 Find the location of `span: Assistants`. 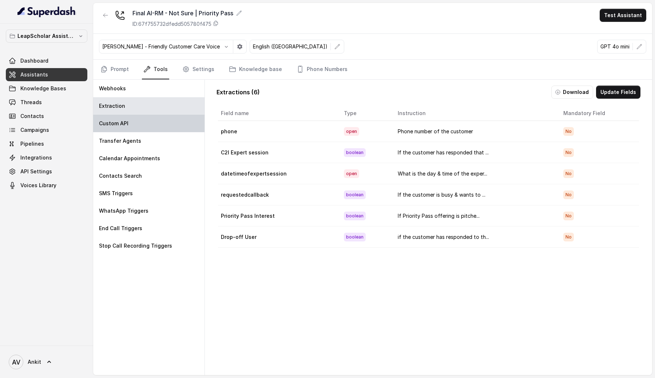

span: Assistants is located at coordinates (34, 75).